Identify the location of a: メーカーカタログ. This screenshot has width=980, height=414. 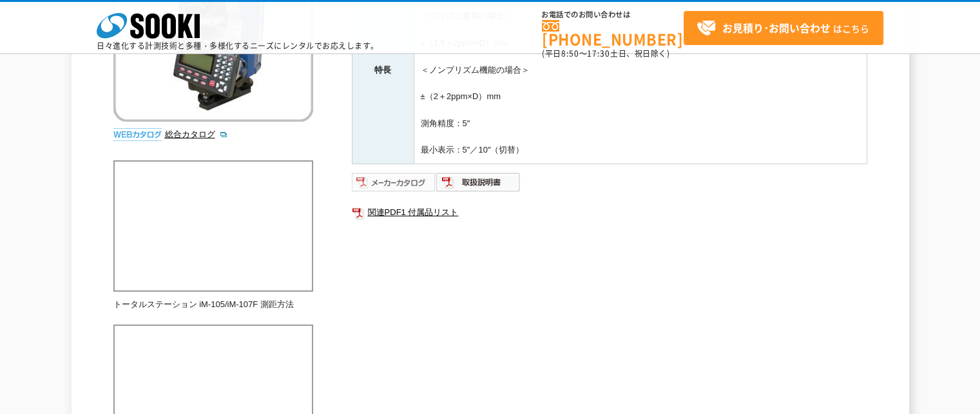
(393, 185).